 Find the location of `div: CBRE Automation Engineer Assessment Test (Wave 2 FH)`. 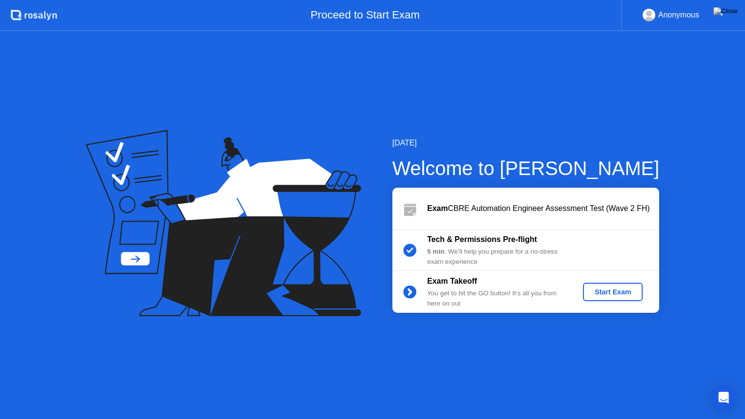

div: CBRE Automation Engineer Assessment Test (Wave 2 FH) is located at coordinates (544, 209).